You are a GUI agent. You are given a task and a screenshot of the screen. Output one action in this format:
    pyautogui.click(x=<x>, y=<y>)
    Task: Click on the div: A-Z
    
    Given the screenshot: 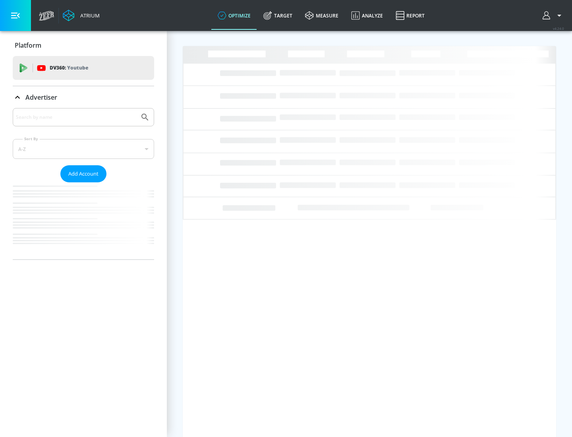 What is the action you would take?
    pyautogui.click(x=83, y=149)
    